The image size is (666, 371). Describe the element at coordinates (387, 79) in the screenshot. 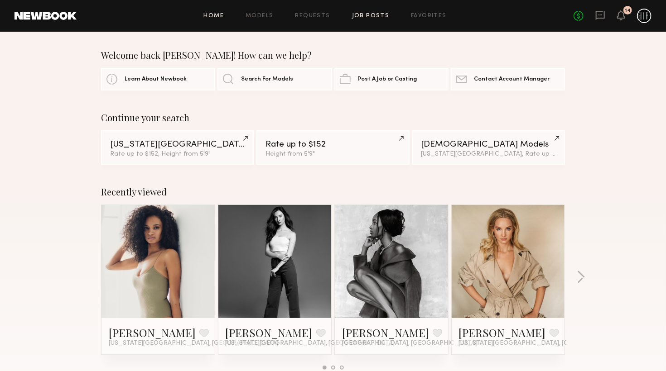

I see `span: Post A Job or Casting` at that location.